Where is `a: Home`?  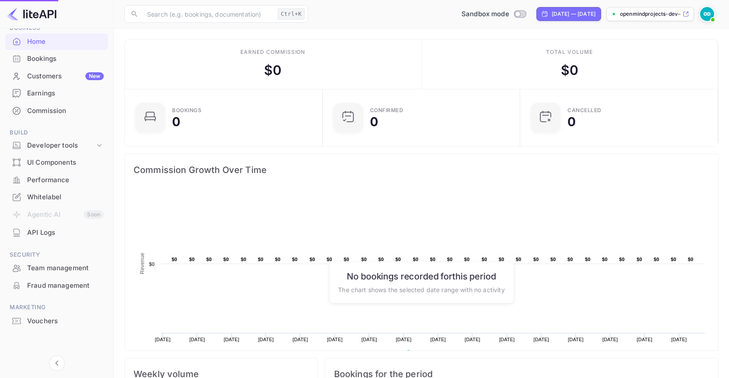
a: Home is located at coordinates (56, 41).